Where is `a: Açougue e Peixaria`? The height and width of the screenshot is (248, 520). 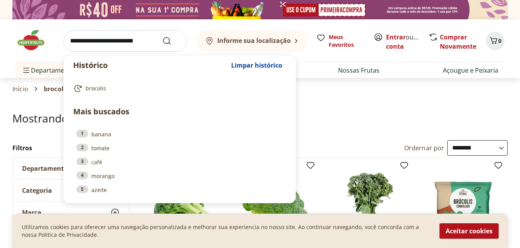 a: Açougue e Peixaria is located at coordinates (470, 70).